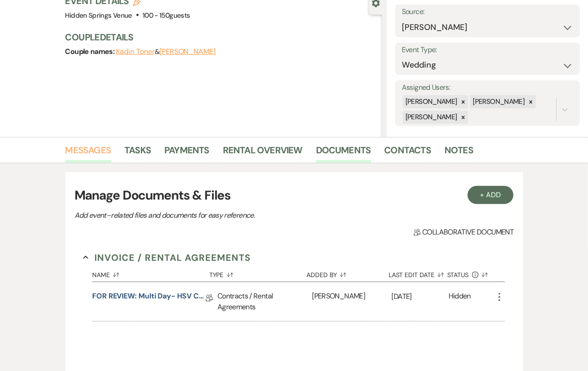 This screenshot has width=588, height=371. What do you see at coordinates (263, 153) in the screenshot?
I see `a: Rental Overview` at bounding box center [263, 153].